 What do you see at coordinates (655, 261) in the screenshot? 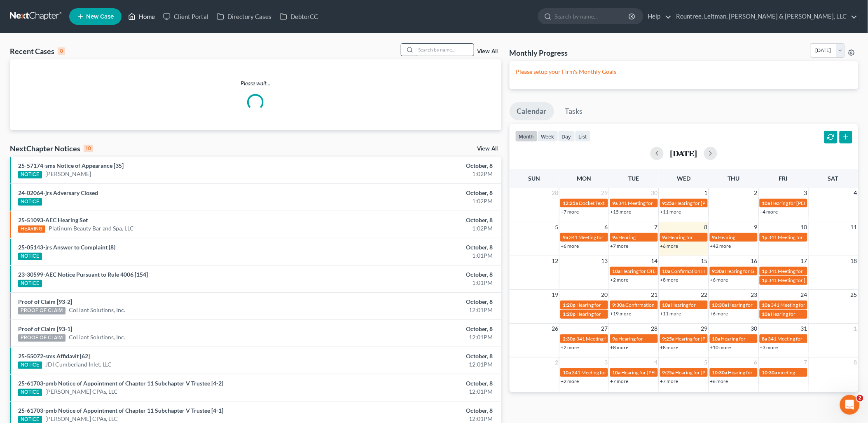
I see `span: 14` at bounding box center [655, 261].